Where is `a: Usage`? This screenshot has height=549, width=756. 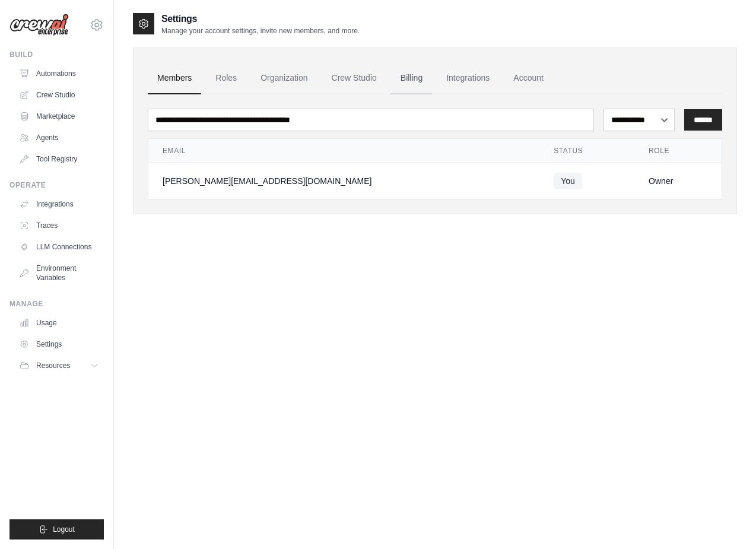
a: Usage is located at coordinates (59, 323).